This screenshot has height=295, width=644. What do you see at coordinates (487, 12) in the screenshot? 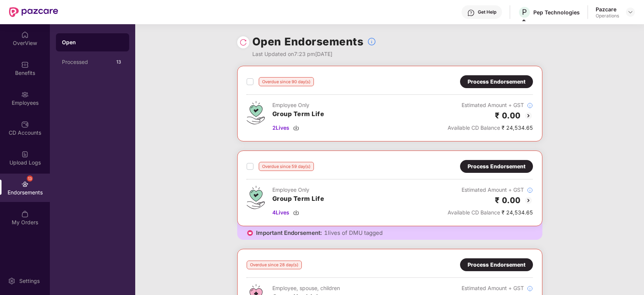
I see `div: Get Help` at bounding box center [487, 12].